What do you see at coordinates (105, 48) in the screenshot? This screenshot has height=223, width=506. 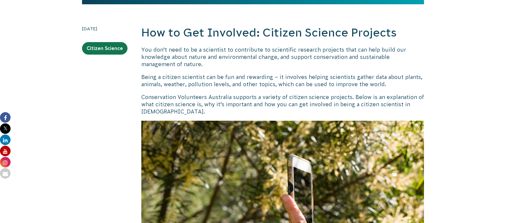 I see `a: Citizen Science` at bounding box center [105, 48].